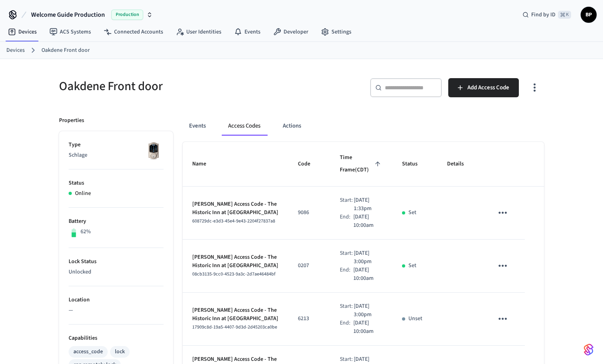 The image size is (603, 364). Describe the element at coordinates (234, 221) in the screenshot. I see `span: 608729dc-e3d3-45e4-9e43-2204f27837a8` at that location.